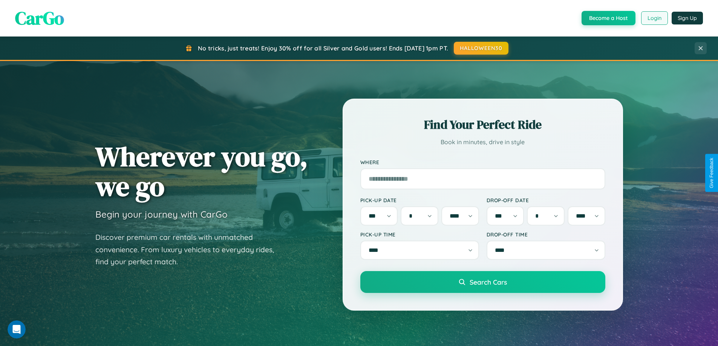 The image size is (718, 346). I want to click on label: Pick-up Date, so click(419, 200).